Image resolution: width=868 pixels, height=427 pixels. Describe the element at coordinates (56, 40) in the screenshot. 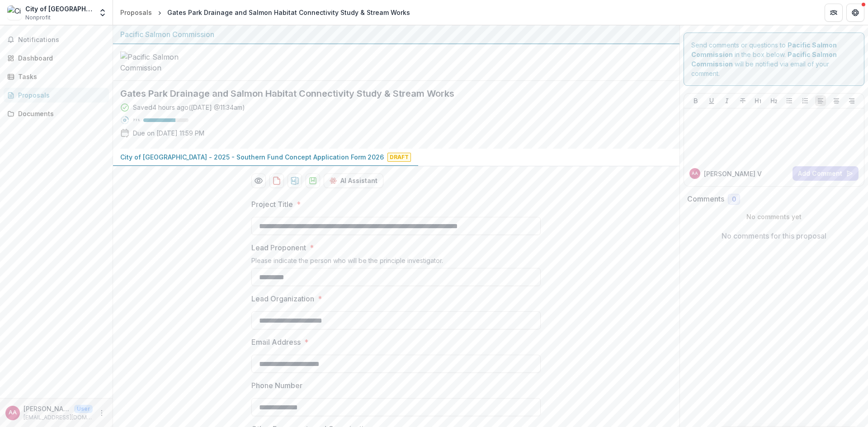

I see `button: Notifications` at that location.